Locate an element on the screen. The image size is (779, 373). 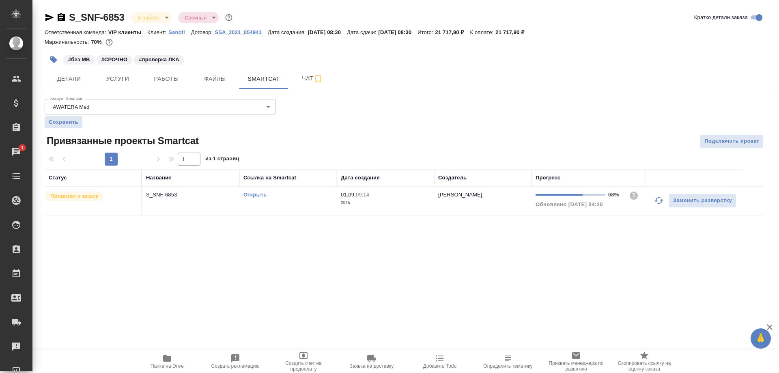
span: Чат is located at coordinates (313, 78).